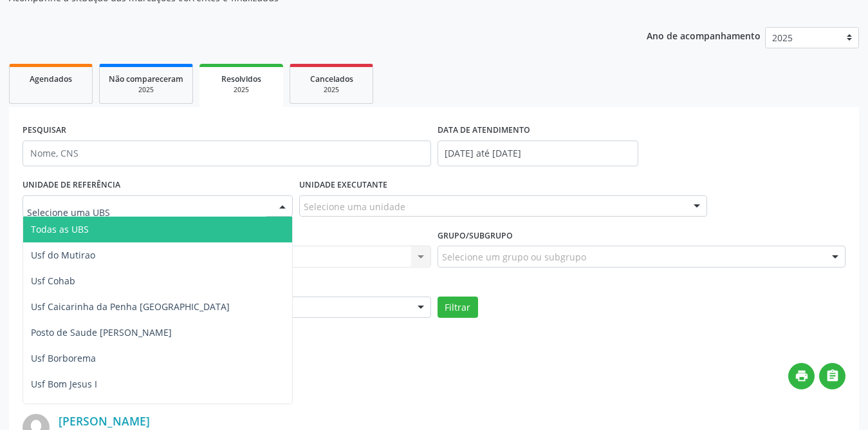 The height and width of the screenshot is (430, 868). What do you see at coordinates (331, 79) in the screenshot?
I see `span: Cancelados` at bounding box center [331, 79].